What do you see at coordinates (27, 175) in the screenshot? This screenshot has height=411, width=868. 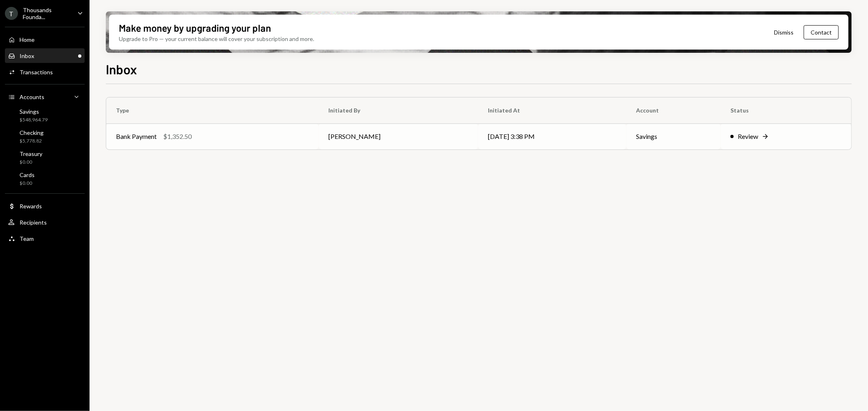 I see `div: Cards` at bounding box center [27, 175].